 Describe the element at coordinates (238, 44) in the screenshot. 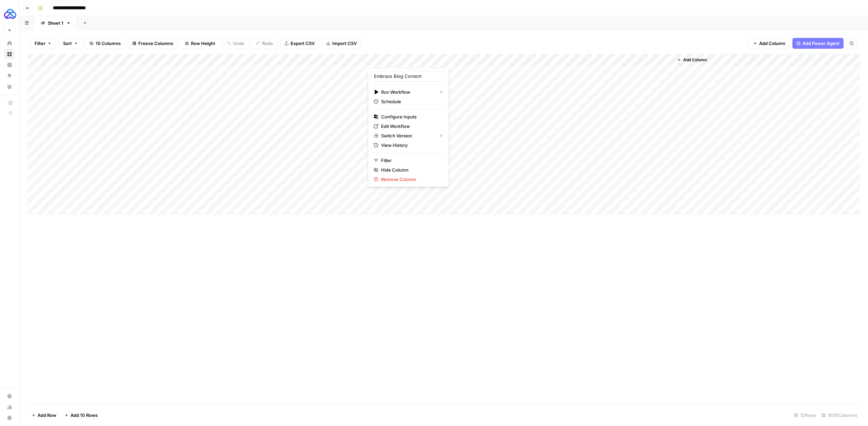

I see `span: Undo` at that location.